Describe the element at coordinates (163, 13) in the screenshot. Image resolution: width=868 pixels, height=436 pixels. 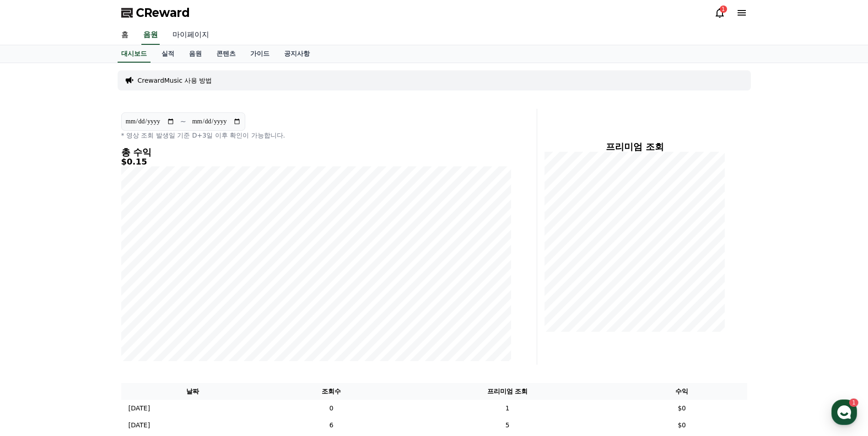
I see `span: CReward` at that location.